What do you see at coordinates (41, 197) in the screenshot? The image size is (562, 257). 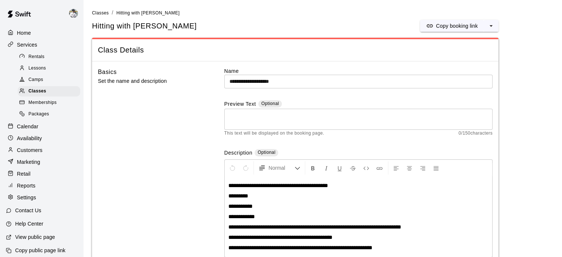 I see `a: Settings` at bounding box center [41, 197].